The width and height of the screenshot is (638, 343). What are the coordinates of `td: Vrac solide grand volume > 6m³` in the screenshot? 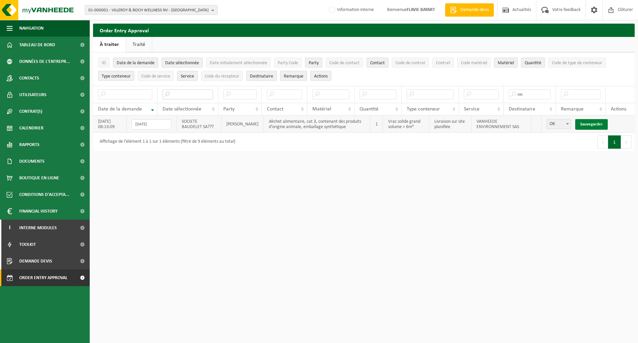 It's located at (406, 124).